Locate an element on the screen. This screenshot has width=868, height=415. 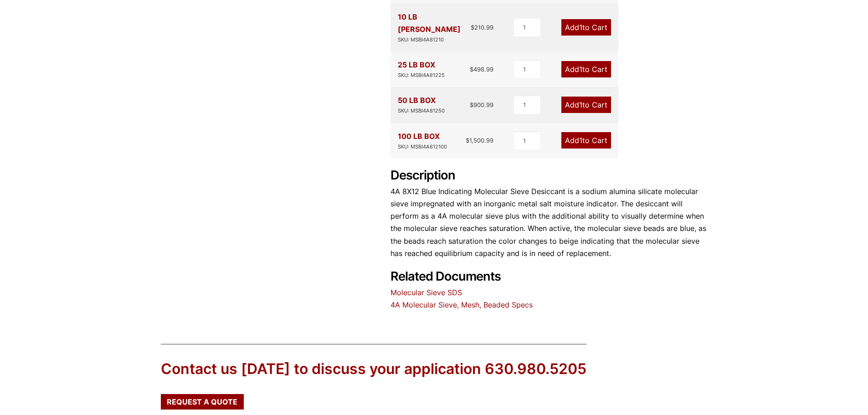
bdi: 1,500.99 is located at coordinates (479, 141).